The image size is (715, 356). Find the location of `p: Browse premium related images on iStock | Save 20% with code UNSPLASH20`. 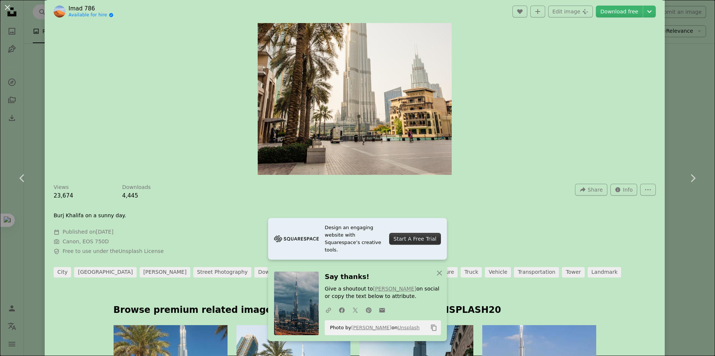

p: Browse premium related images on iStock | Save 20% with code UNSPLASH20 is located at coordinates (355, 311).